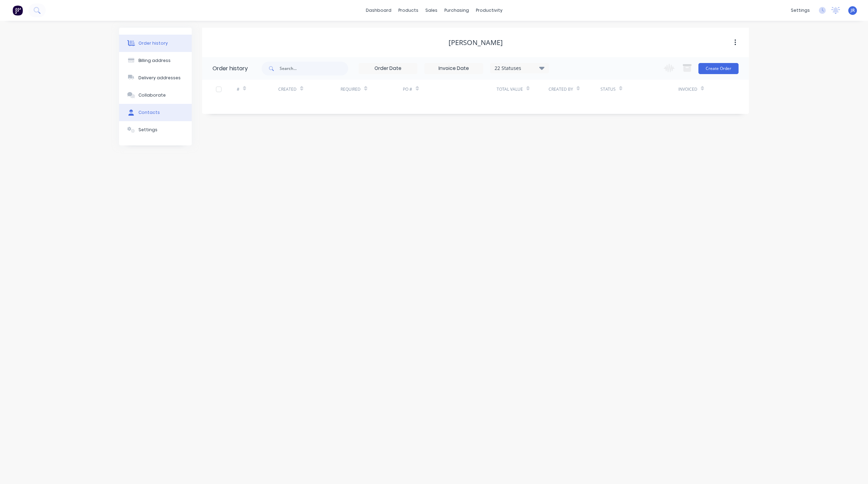  Describe the element at coordinates (454, 68) in the screenshot. I see `input: Invoice Date` at that location.